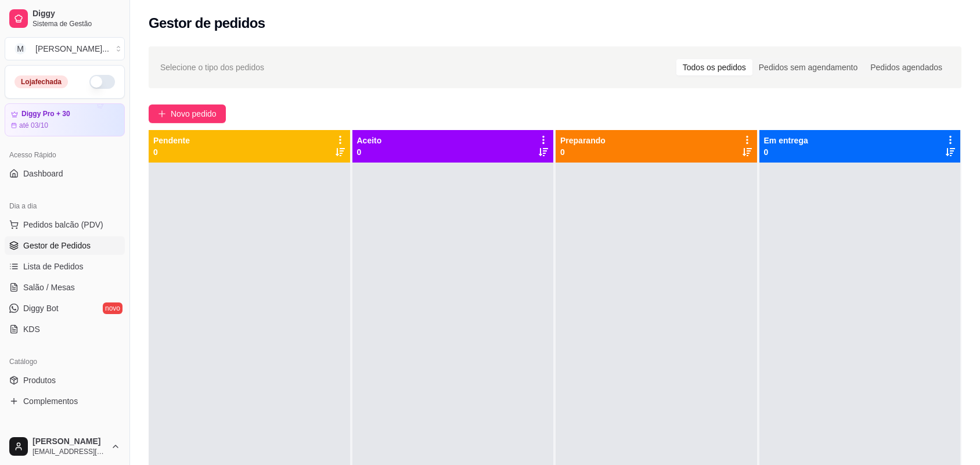  What do you see at coordinates (65, 174) in the screenshot?
I see `a: Dashboard` at bounding box center [65, 174].